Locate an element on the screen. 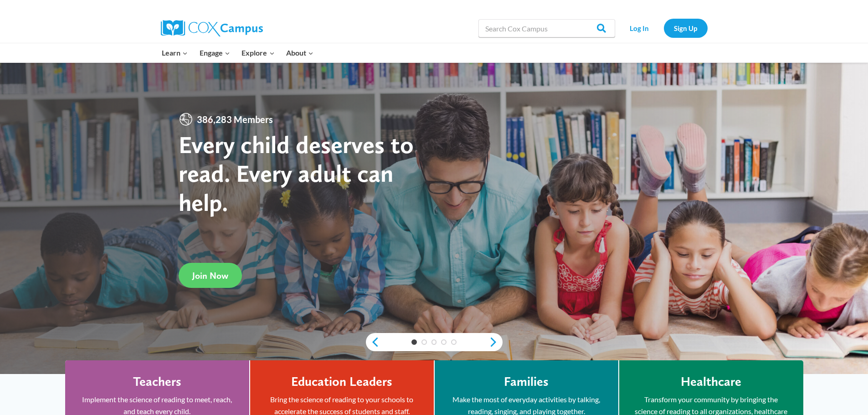 The height and width of the screenshot is (415, 868). span: Engage is located at coordinates (214, 53).